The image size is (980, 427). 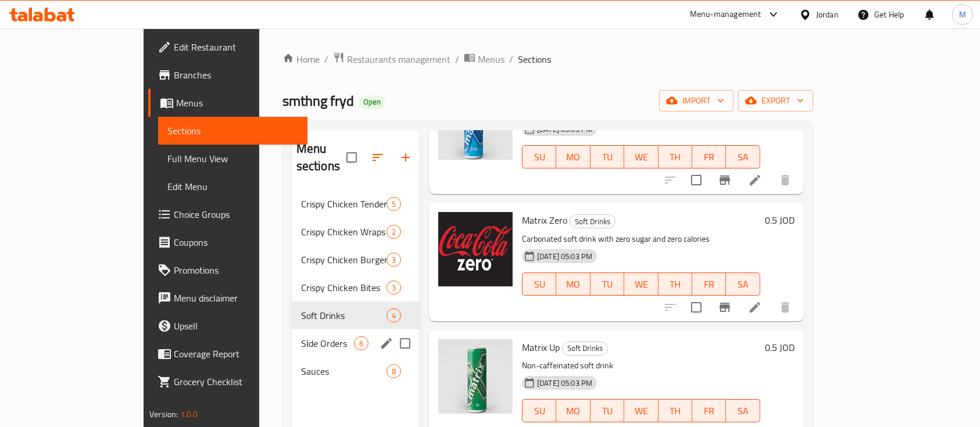 I want to click on span: 1.0.0, so click(x=189, y=414).